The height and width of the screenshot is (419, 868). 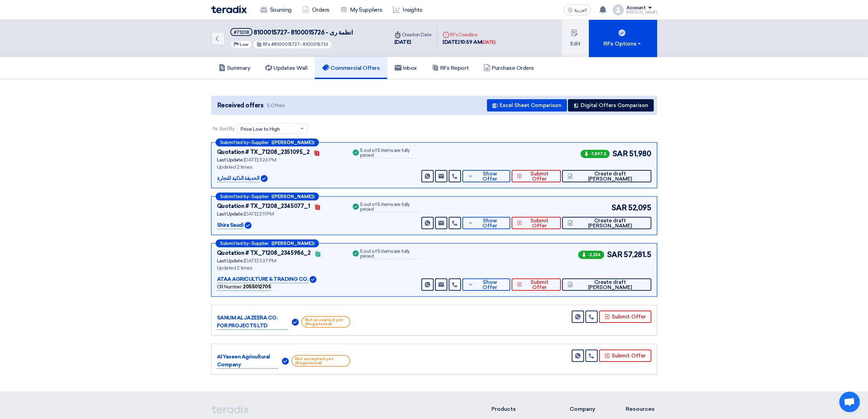 What do you see at coordinates (300, 44) in the screenshot?
I see `span: #8100015727- 8100015726` at bounding box center [300, 44].